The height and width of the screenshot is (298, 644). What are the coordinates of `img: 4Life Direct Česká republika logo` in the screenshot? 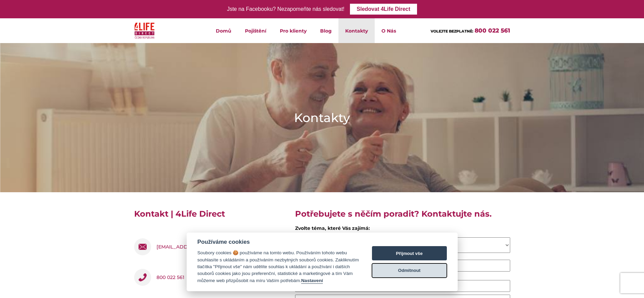 It's located at (145, 31).